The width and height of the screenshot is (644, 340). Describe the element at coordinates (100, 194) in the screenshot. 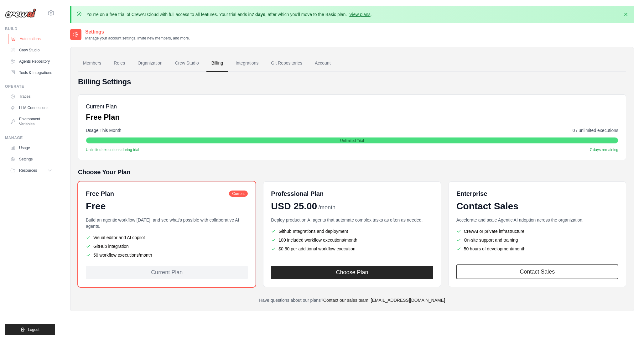

I see `h6: Free Plan` at that location.